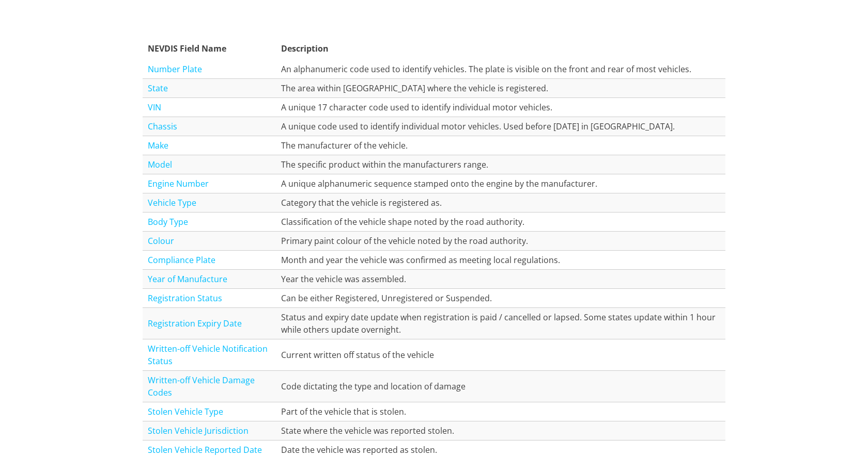  What do you see at coordinates (500, 48) in the screenshot?
I see `th: Description` at bounding box center [500, 48].